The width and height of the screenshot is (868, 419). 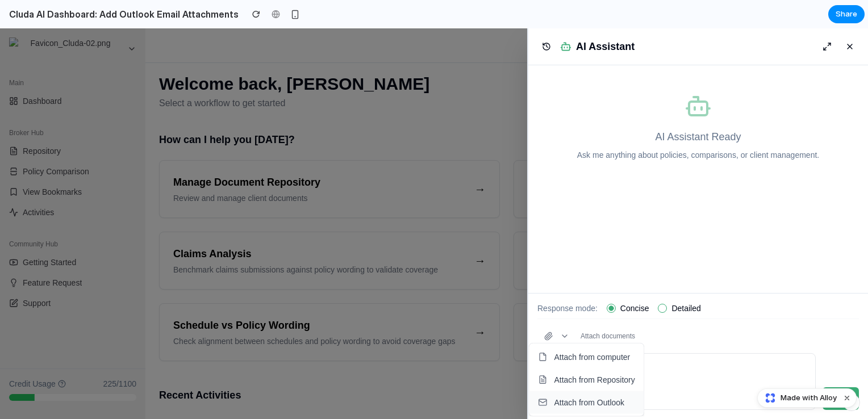 I want to click on span: Attach from Repository, so click(x=594, y=351).